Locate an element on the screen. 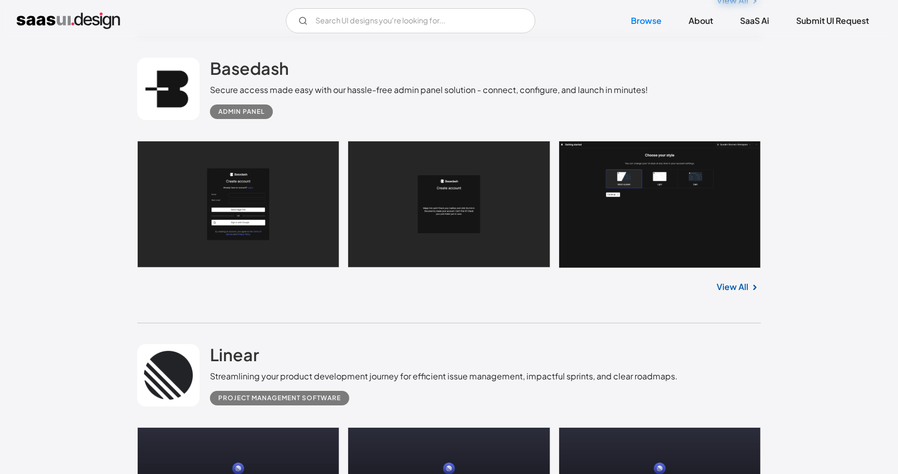 The image size is (898, 474). a: Browse is located at coordinates (646, 21).